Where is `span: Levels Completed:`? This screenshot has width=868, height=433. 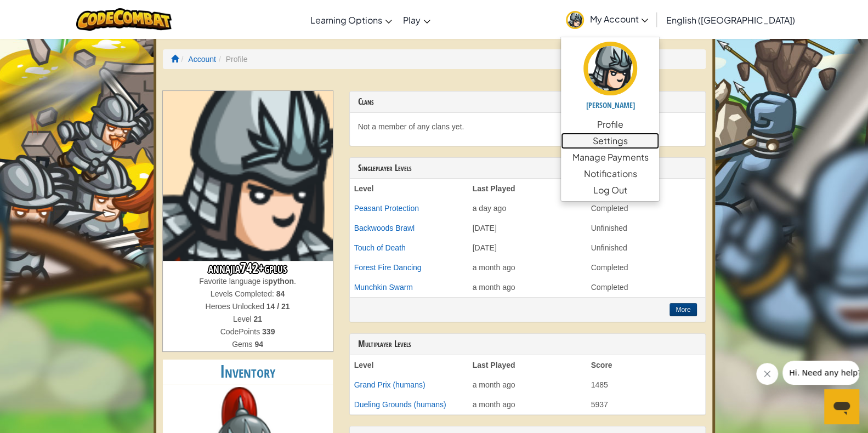
span: Levels Completed: is located at coordinates (243, 294).